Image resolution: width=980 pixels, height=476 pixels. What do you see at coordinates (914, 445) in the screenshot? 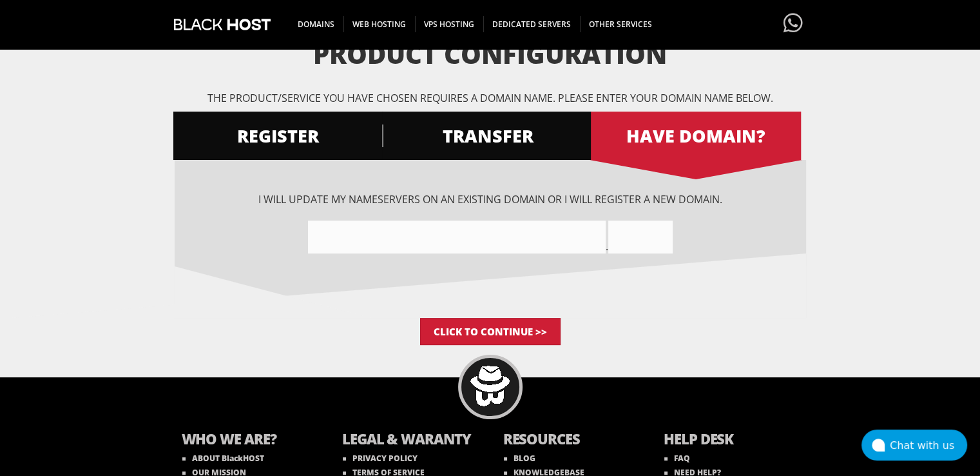
I see `button: Chat with us` at bounding box center [914, 445].